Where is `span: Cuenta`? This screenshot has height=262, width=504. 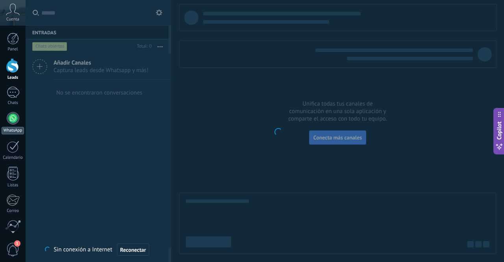
span: Cuenta is located at coordinates (13, 19).